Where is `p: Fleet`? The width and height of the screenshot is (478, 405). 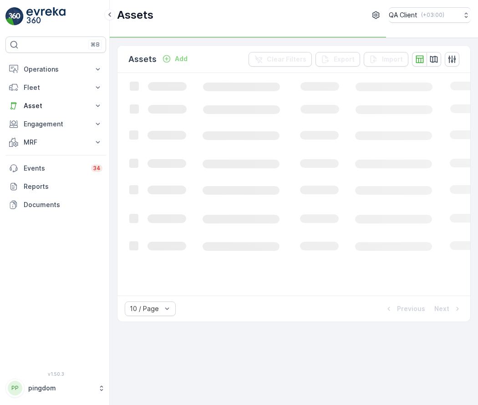 p: Fleet is located at coordinates (56, 87).